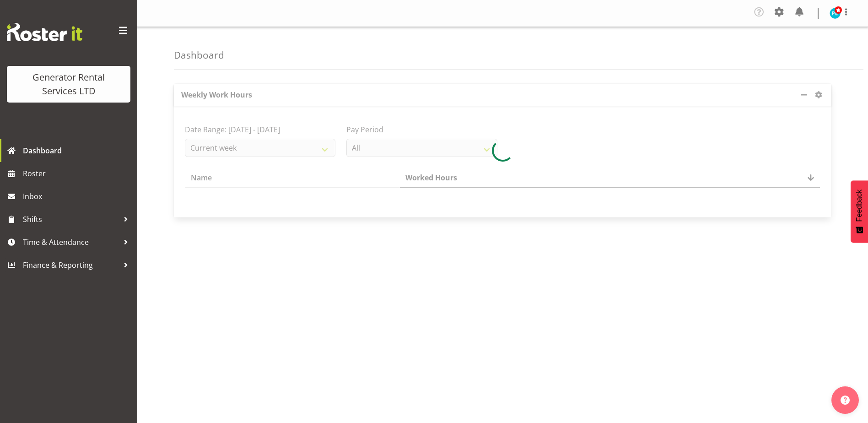  Describe the element at coordinates (859, 205) in the screenshot. I see `span: Feedback` at that location.